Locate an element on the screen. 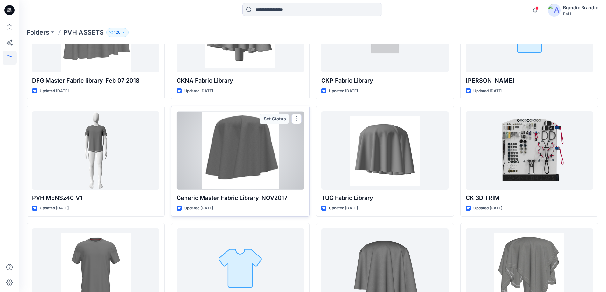 The width and height of the screenshot is (606, 292). p: Generic Master Fabric Library_NOV2017 is located at coordinates (240, 198).